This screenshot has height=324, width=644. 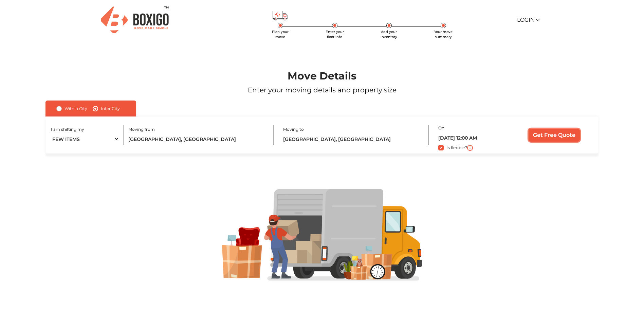 I want to click on label: On, so click(x=441, y=128).